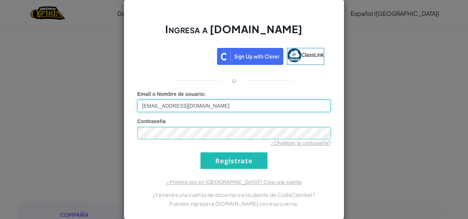 Image resolution: width=468 pixels, height=219 pixels. I want to click on img: classlink-logo-small.png, so click(294, 55).